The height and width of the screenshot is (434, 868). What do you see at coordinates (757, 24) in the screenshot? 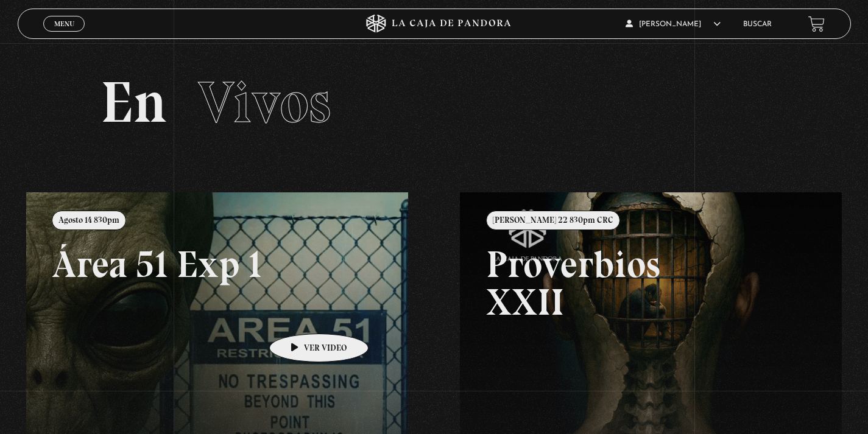
I see `a: Buscar` at bounding box center [757, 24].